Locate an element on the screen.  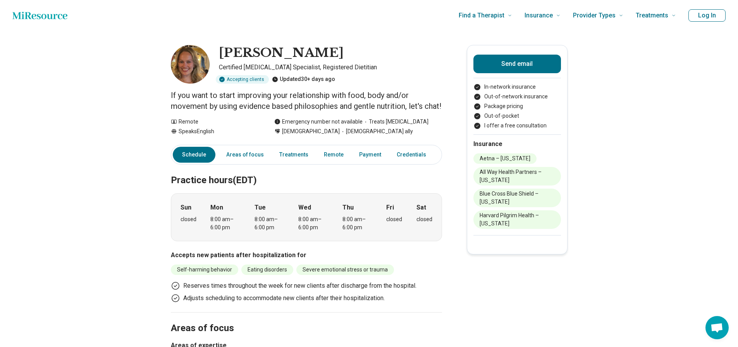
div: Remote is located at coordinates (215, 122).